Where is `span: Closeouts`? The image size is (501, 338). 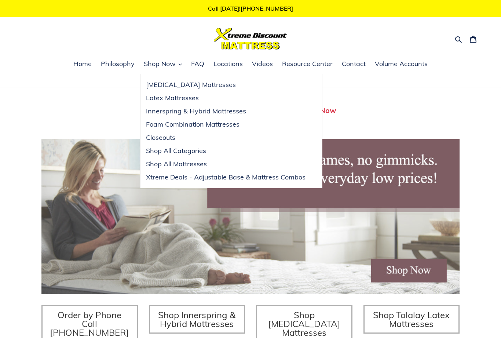
span: Closeouts is located at coordinates (161, 138).